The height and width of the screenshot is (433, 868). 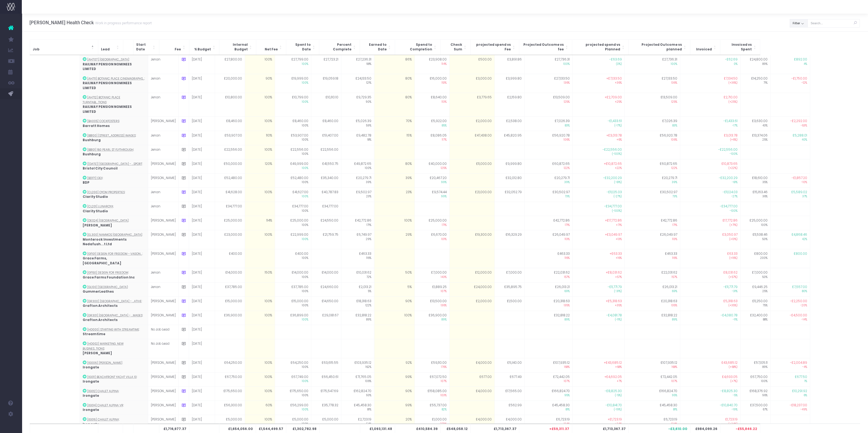 I want to click on td: £27,133.50, so click(x=652, y=83).